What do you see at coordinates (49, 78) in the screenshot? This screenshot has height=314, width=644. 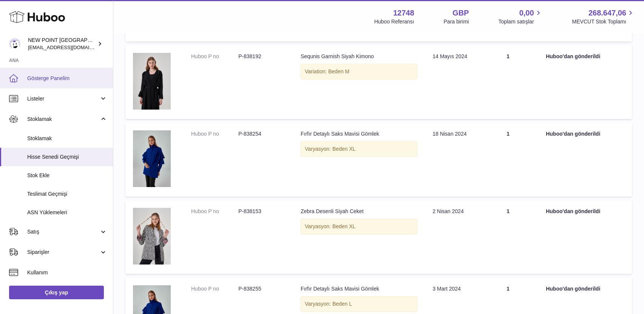 I see `font: Gösterge Panelim` at bounding box center [49, 78].